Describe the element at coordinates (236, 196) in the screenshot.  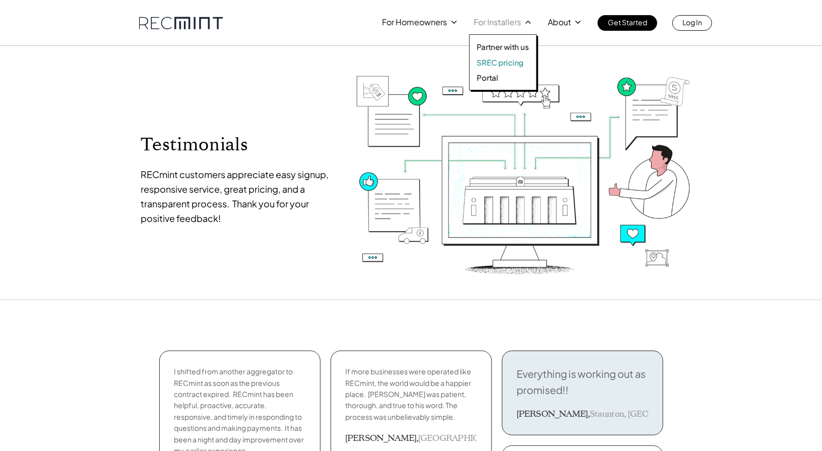
I see `span: RECmint customers appreciate easy signup, responsive service, great pricing, and a transparent pr...` at that location.